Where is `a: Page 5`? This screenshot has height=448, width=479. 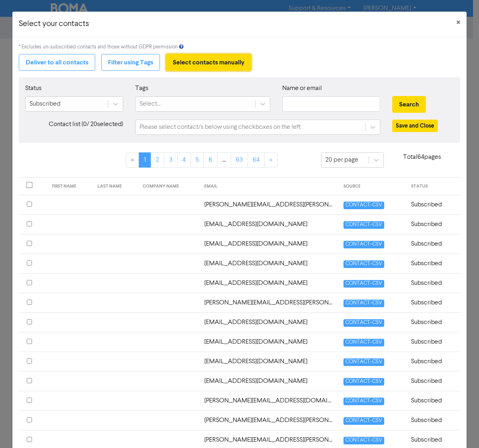 a: Page 5 is located at coordinates (197, 160).